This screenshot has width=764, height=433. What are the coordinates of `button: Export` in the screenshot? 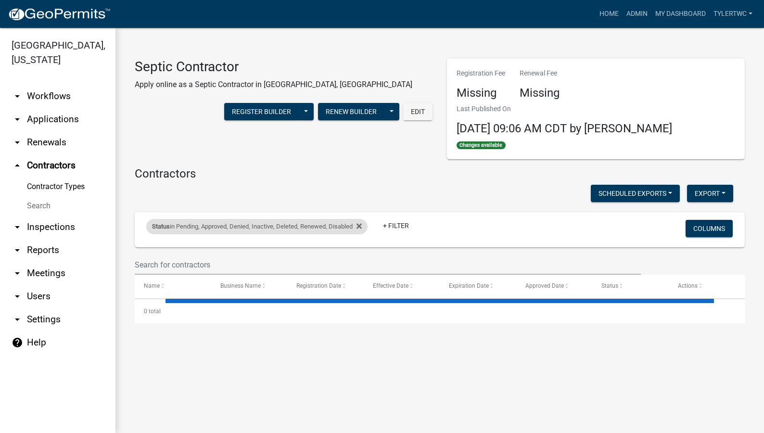 It's located at (710, 193).